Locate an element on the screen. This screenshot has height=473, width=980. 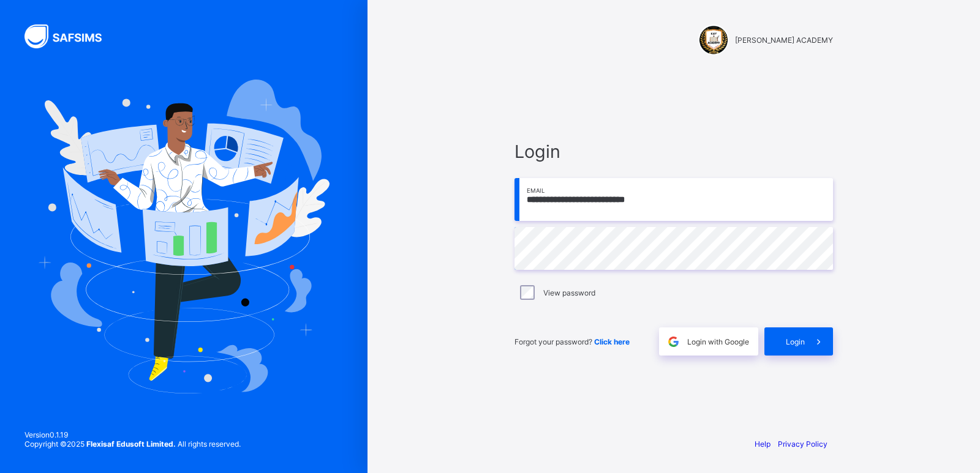
a: Click here is located at coordinates (612, 342).